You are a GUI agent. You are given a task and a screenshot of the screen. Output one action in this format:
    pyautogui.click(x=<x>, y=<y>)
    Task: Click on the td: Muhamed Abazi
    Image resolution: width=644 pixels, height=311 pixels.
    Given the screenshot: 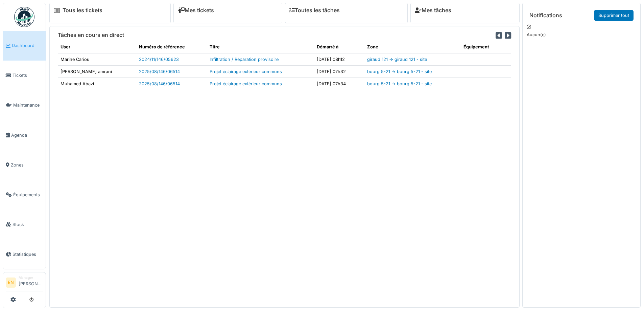 What is the action you would take?
    pyautogui.click(x=97, y=84)
    